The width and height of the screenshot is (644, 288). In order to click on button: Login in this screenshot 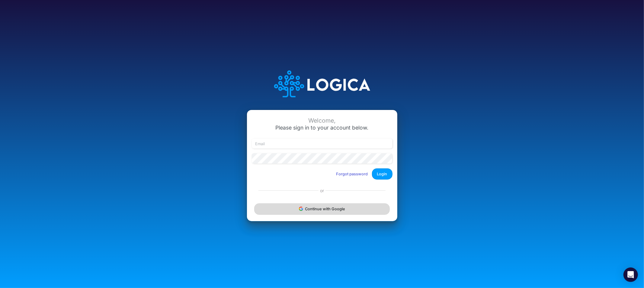, I will do `click(382, 174)`.